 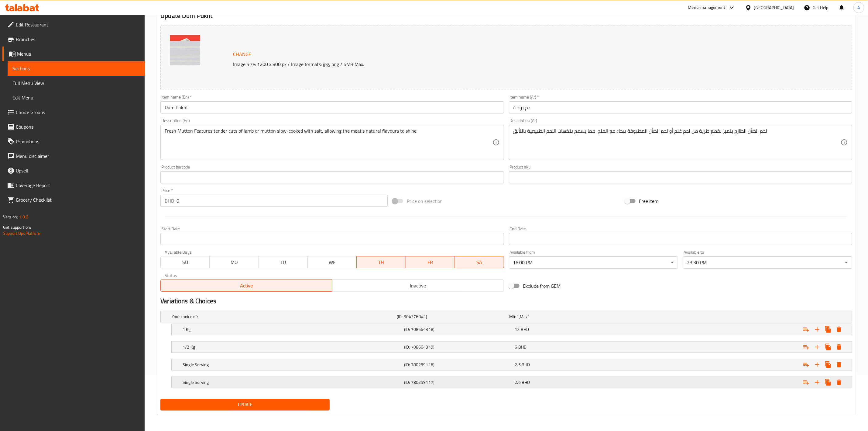 I want to click on h5: (ID: 780259116), so click(x=458, y=365).